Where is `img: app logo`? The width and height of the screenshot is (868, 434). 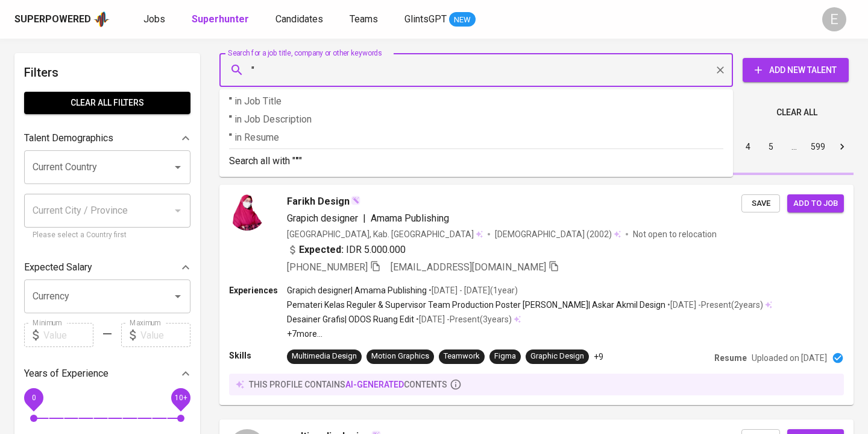 img: app logo is located at coordinates (101, 19).